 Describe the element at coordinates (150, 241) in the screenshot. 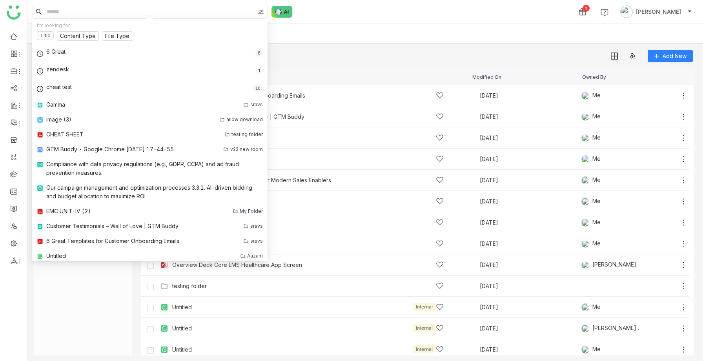

I see `a: 6 Great Templates for Customer Onboarding Emailssravs` at that location.